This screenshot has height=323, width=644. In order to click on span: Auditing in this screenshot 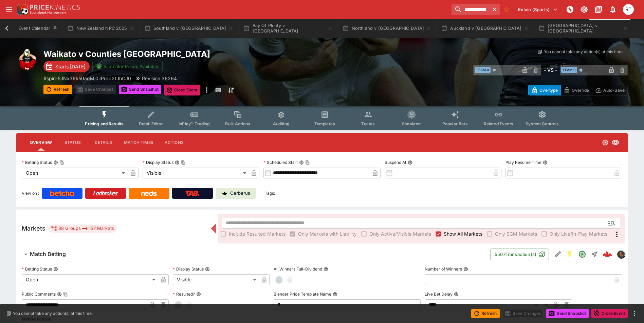, I will do `click(281, 123)`.